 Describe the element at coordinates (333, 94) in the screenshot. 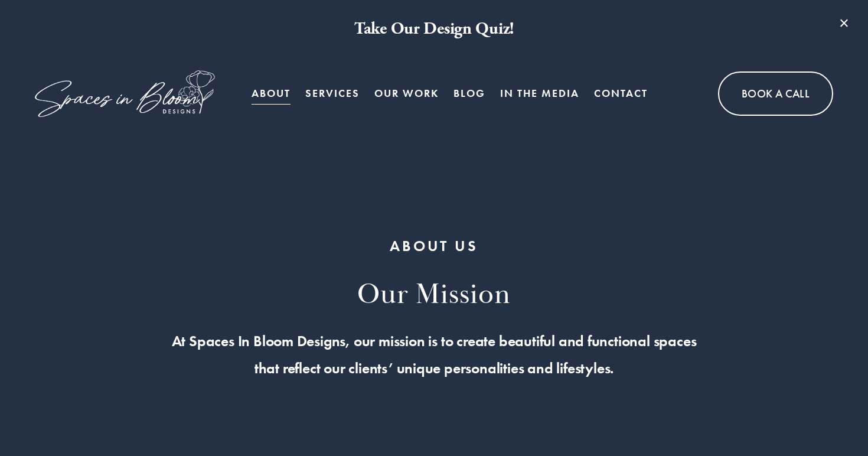

I see `span: Services` at that location.